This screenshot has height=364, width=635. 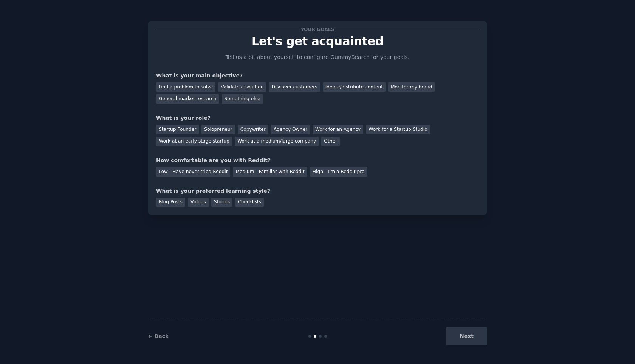 What do you see at coordinates (318, 160) in the screenshot?
I see `div: How comfortable are you with Reddit?` at bounding box center [318, 160].